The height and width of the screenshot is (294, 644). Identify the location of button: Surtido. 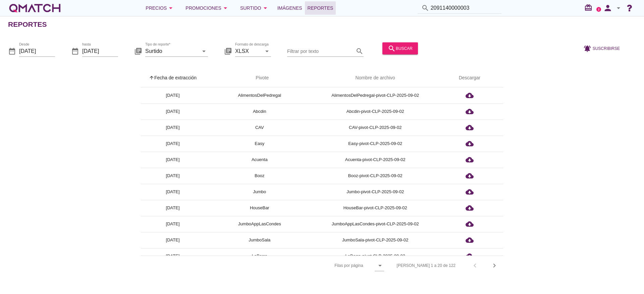
(255, 8).